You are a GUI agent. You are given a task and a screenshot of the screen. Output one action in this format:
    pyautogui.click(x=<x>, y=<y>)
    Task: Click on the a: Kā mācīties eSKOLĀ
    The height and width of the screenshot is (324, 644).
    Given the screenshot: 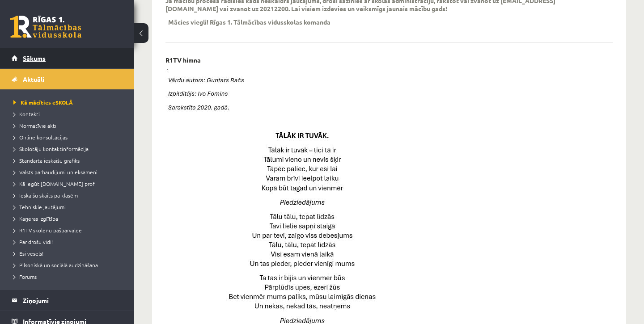 What is the action you would take?
    pyautogui.click(x=69, y=102)
    